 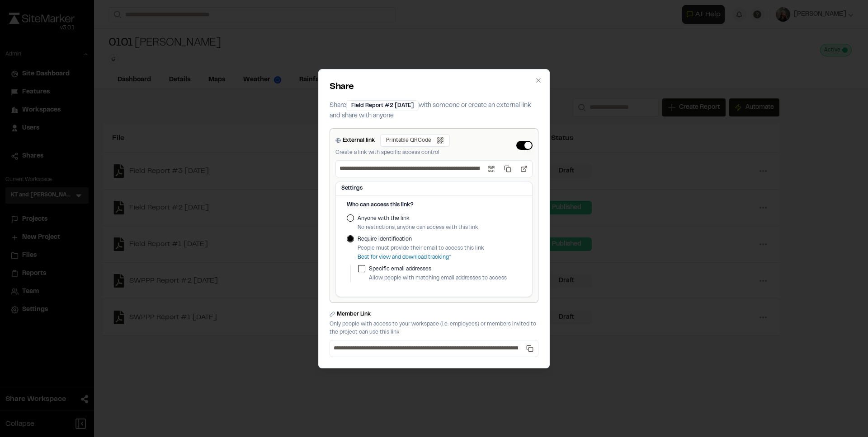 I want to click on p: People must provide their email to access this link, so click(x=421, y=248).